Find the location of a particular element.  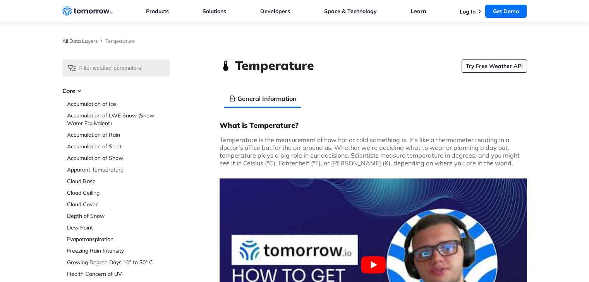

li: General Information is located at coordinates (262, 99).